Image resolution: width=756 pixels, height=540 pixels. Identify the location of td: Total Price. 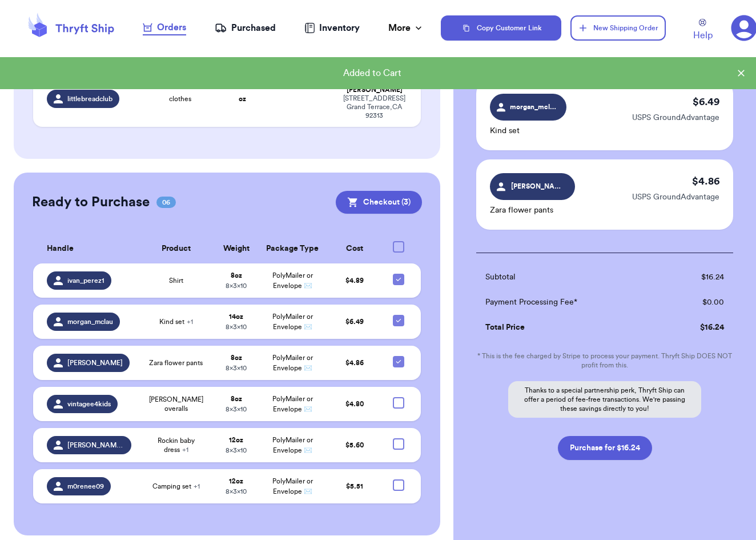
(569, 327).